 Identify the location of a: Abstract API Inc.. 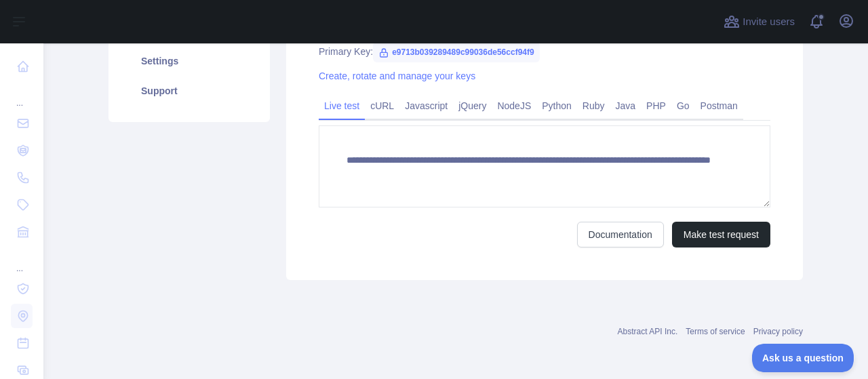
(648, 332).